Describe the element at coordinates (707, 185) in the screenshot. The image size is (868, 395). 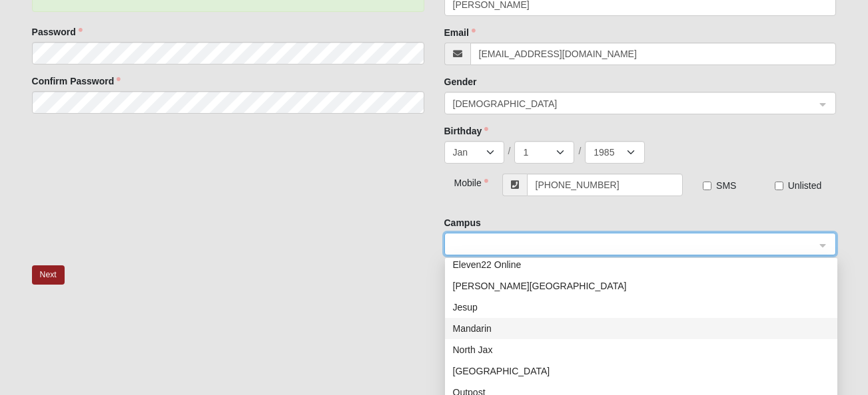
I see `input: SMS` at that location.